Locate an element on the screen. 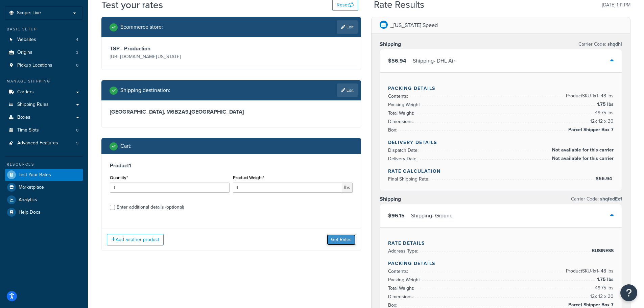  li: Boxes is located at coordinates (44, 117).